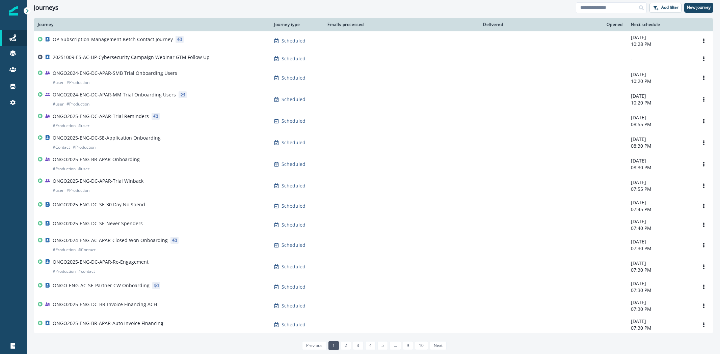 Image resolution: width=720 pixels, height=354 pixels. What do you see at coordinates (660, 124) in the screenshot?
I see `p: 08:55 PM` at bounding box center [660, 124].